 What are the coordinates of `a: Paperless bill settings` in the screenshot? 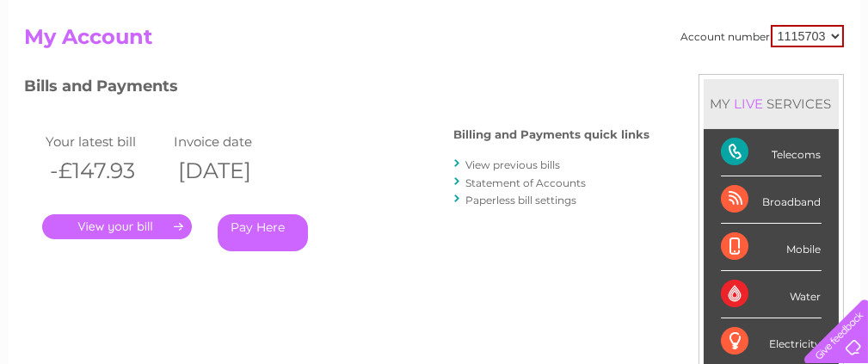 It's located at (522, 200).